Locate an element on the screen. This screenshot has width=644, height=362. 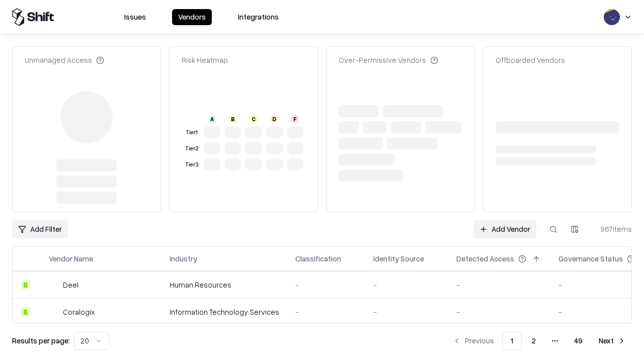
div: 967 items is located at coordinates (612, 229).